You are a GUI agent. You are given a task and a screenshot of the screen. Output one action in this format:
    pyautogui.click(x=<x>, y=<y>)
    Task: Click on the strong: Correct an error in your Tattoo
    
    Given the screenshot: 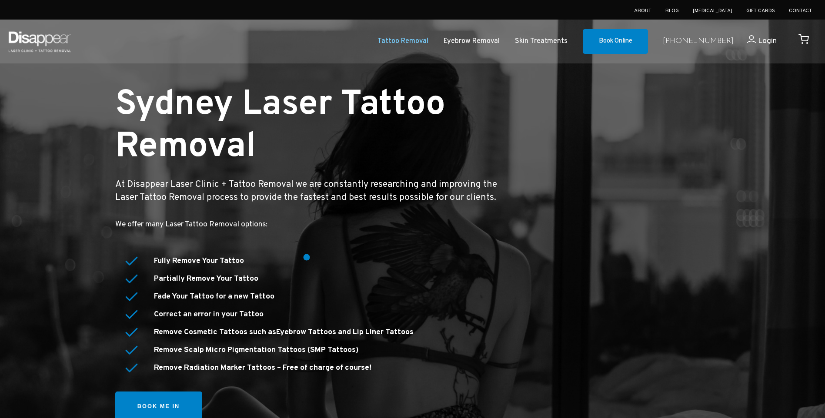 What is the action you would take?
    pyautogui.click(x=209, y=314)
    